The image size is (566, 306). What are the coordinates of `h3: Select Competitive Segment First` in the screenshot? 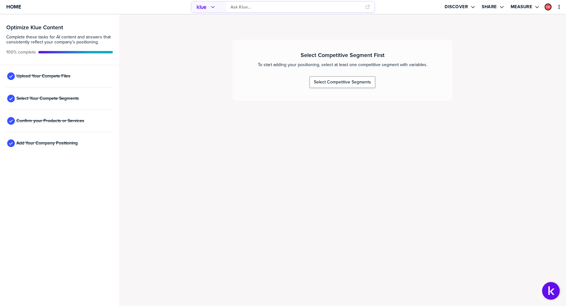 It's located at (343, 55).